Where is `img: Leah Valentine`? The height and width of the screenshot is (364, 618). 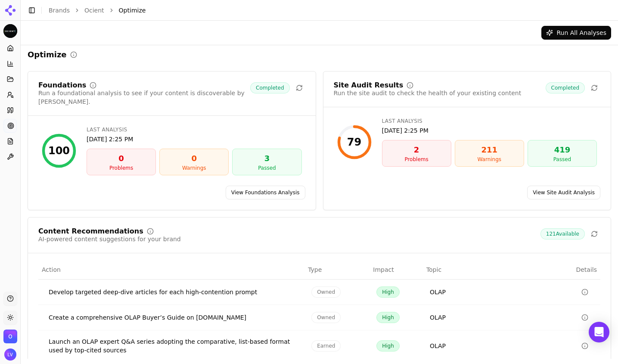 img: Leah Valentine is located at coordinates (10, 354).